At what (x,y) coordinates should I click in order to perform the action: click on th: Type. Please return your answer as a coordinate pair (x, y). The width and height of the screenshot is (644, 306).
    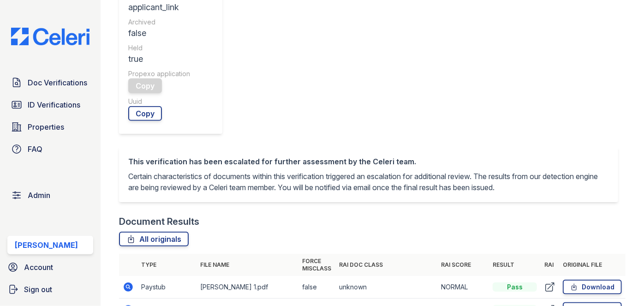
    Looking at the image, I should click on (167, 265).